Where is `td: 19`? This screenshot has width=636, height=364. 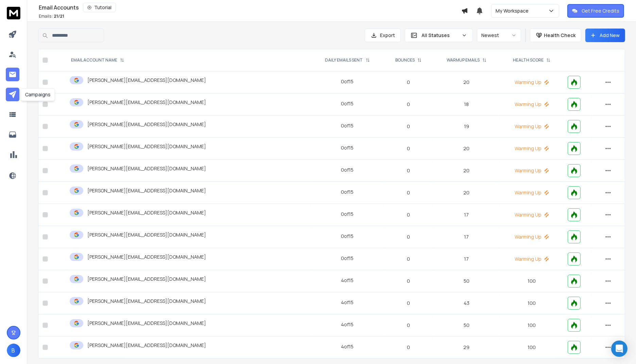 td: 19 is located at coordinates (467, 126).